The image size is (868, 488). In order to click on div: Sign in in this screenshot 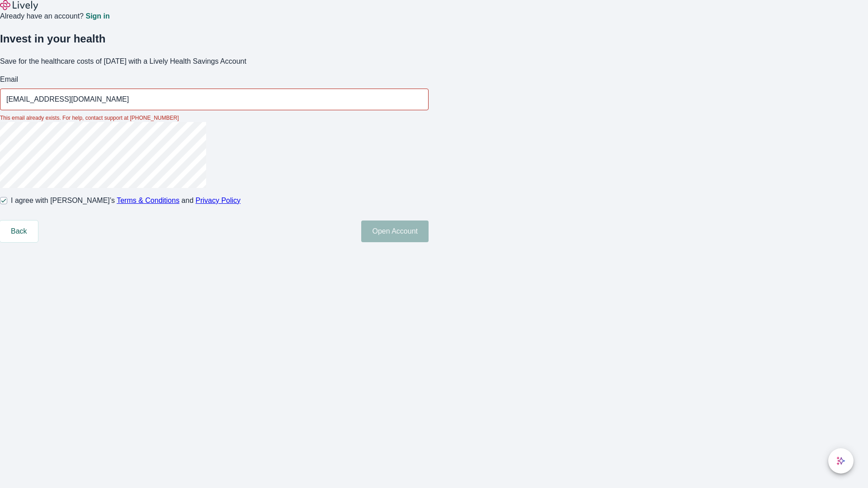, I will do `click(97, 17)`.